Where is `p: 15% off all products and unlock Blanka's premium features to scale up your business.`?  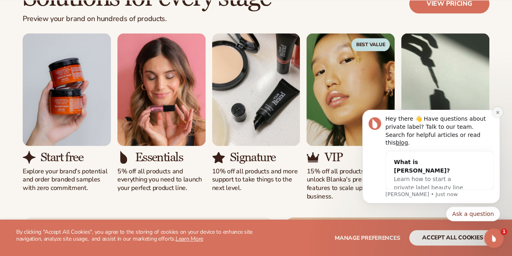
p: 15% off all products and unlock Blanka's premium features to scale up your business. is located at coordinates (350, 184).